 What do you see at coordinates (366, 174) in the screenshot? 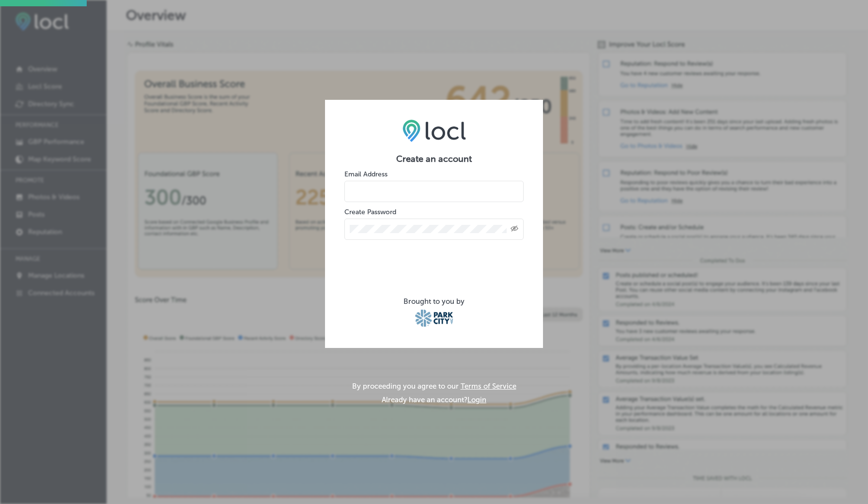
I see `label: Email Address` at bounding box center [366, 174].